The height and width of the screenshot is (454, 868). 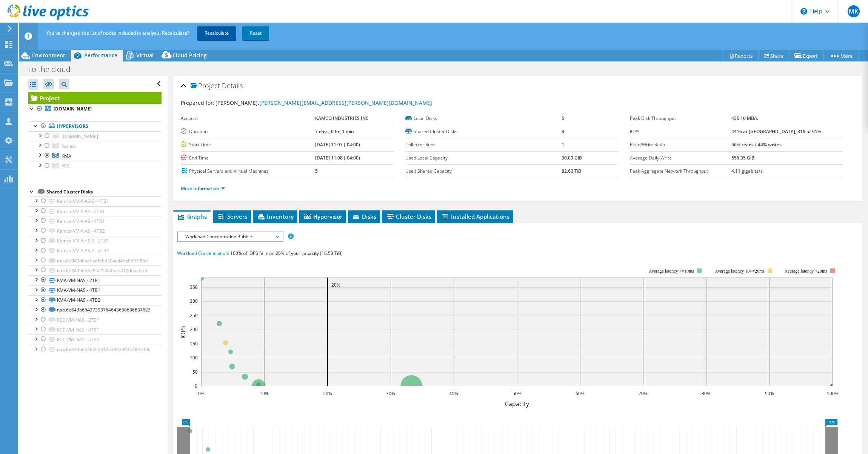 I want to click on text: 100%, so click(x=833, y=394).